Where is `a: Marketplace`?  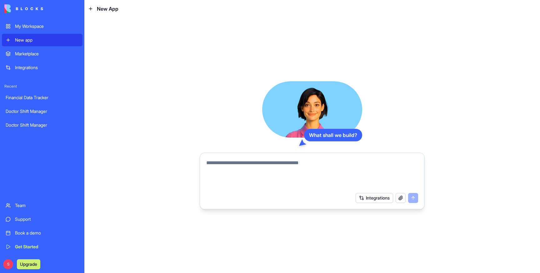 a: Marketplace is located at coordinates (42, 54).